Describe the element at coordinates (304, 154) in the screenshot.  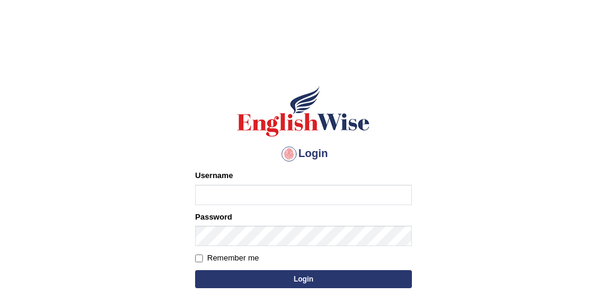
I see `h4: Login` at that location.